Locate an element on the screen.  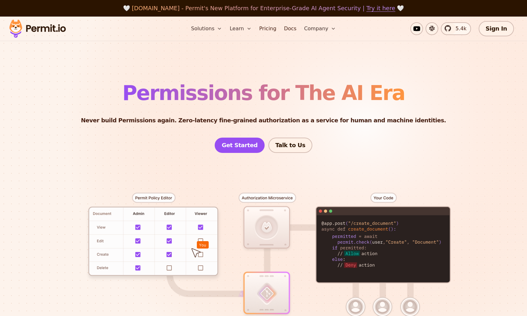
span: 5.4k is located at coordinates (459, 29).